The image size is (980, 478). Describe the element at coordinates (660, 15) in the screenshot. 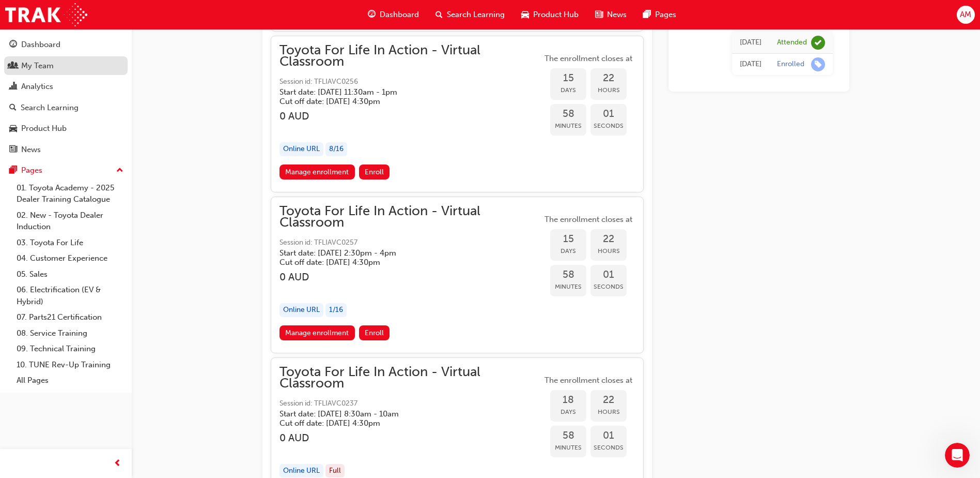

I see `a: pages-iconPages` at that location.